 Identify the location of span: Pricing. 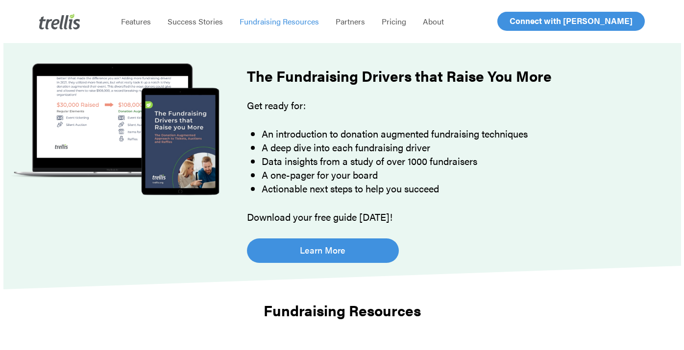
(394, 21).